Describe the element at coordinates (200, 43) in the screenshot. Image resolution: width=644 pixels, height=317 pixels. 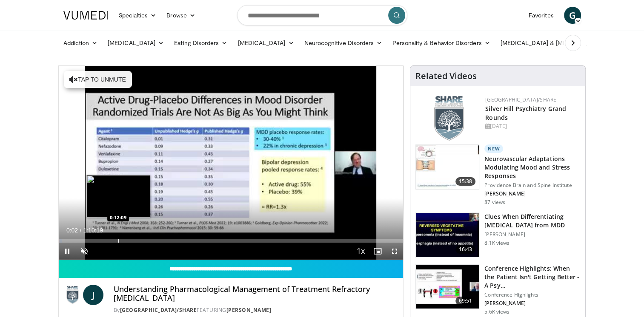
I see `a: Eating Disorders` at that location.